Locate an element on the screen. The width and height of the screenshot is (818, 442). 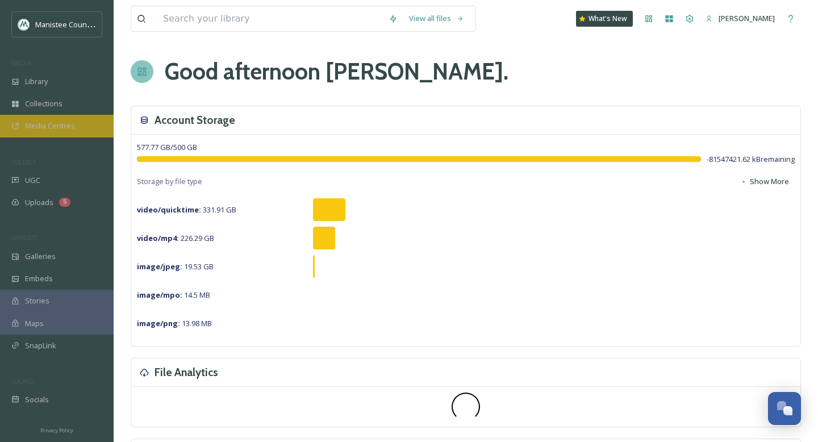
div: 5 is located at coordinates (65, 202).